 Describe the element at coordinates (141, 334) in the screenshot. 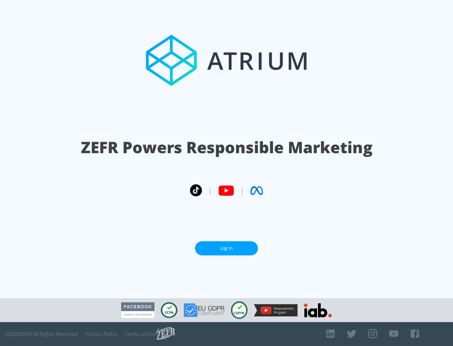

I see `a: Terms of Use` at that location.